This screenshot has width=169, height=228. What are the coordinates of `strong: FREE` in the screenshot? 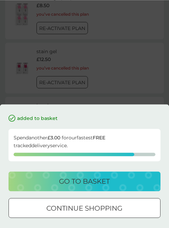 It's located at (99, 138).